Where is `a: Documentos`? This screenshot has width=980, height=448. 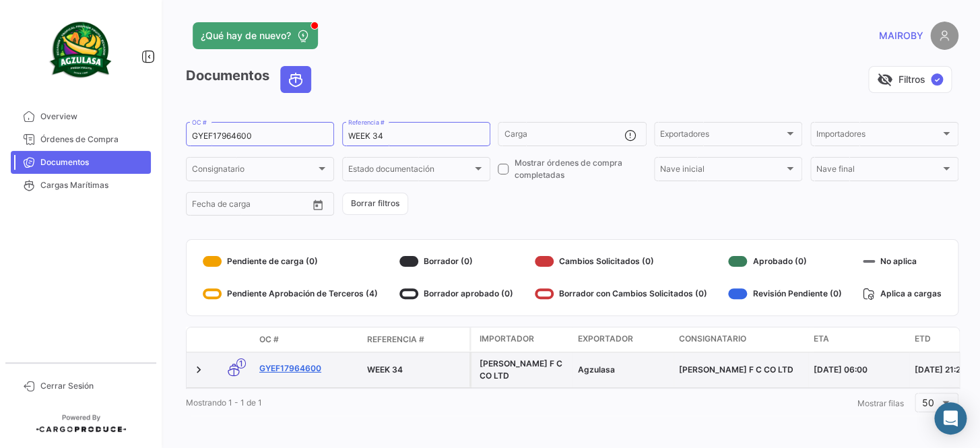
a: Documentos is located at coordinates (81, 162).